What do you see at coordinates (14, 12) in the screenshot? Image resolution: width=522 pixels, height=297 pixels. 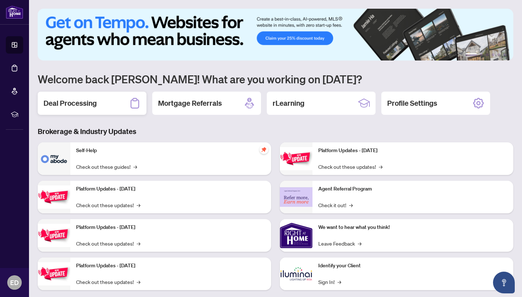 I see `img: logo` at bounding box center [14, 12].